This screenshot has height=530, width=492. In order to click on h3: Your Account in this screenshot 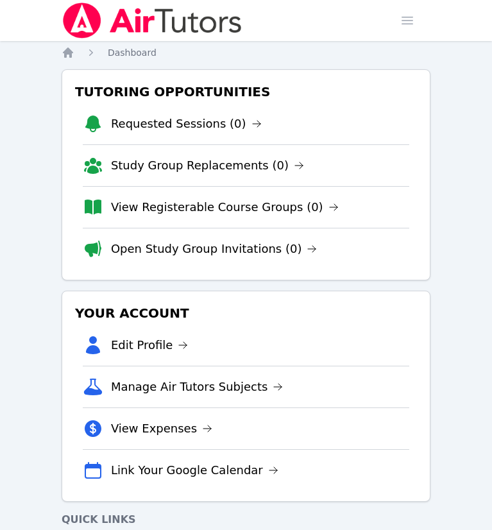, I will do `click(246, 313)`.